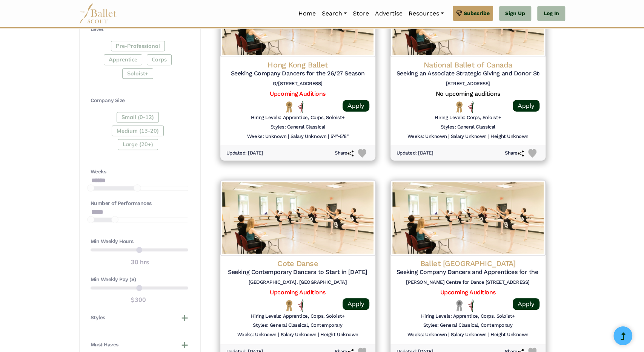 The height and width of the screenshot is (352, 644). I want to click on output: $300, so click(139, 300).